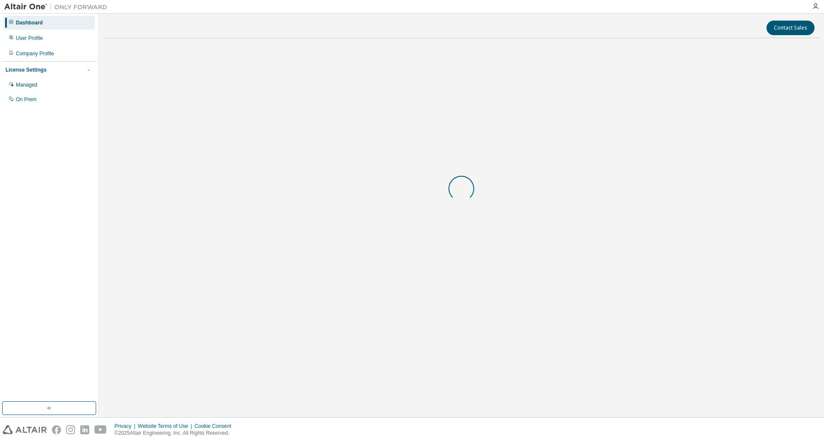  I want to click on div: Privacy, so click(126, 426).